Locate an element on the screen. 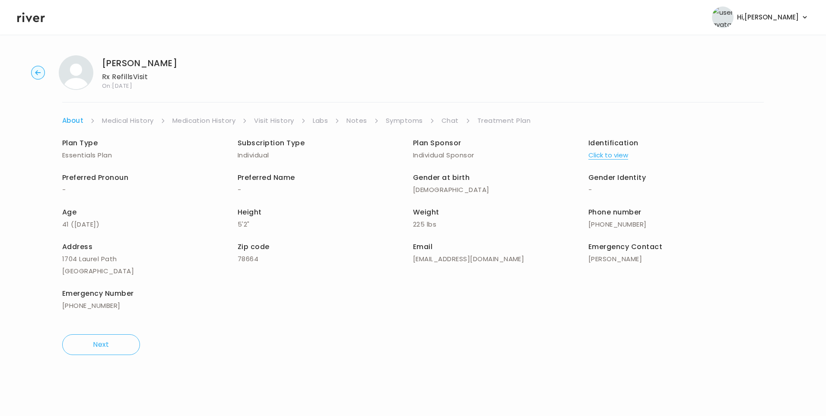  button: Next is located at coordinates (101, 344).